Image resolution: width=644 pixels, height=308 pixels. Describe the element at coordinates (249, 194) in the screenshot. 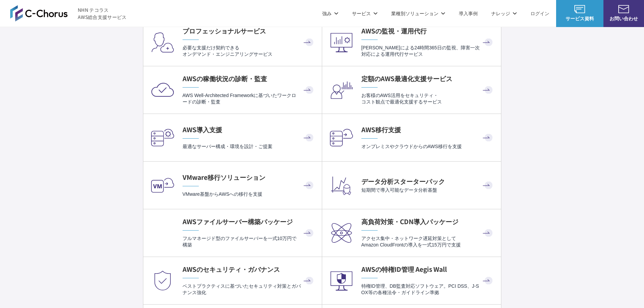

I see `p: VMware基盤からAWSへの移行を支援` at that location.